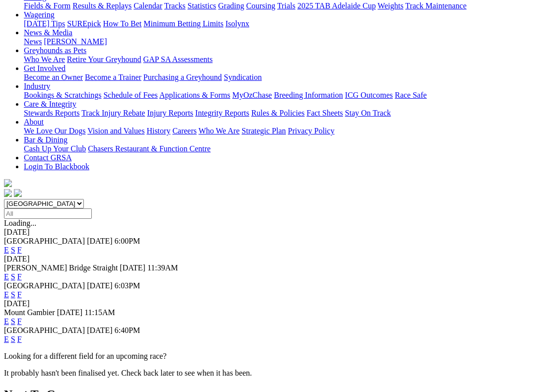  Describe the element at coordinates (63, 95) in the screenshot. I see `a: Bookings & Scratchings` at that location.